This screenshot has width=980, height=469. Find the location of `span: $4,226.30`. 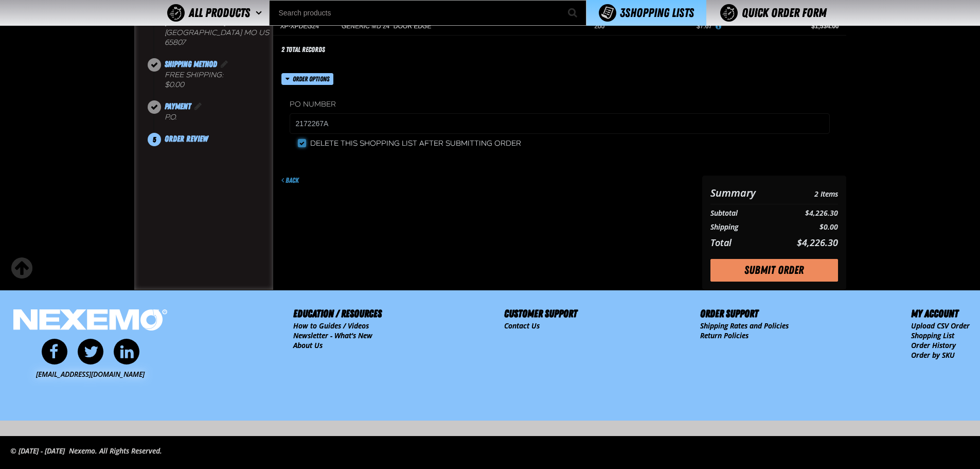

span: $4,226.30 is located at coordinates (817, 242).